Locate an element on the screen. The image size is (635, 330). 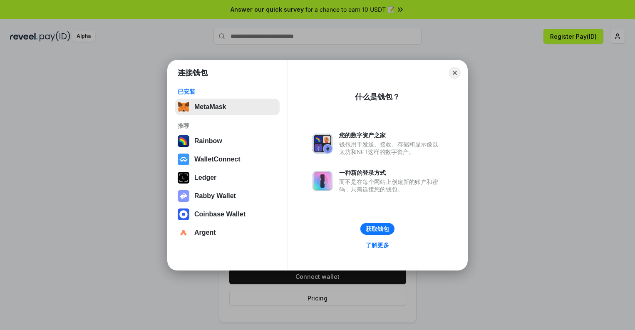
div: Coinbase Wallet is located at coordinates (220, 214).